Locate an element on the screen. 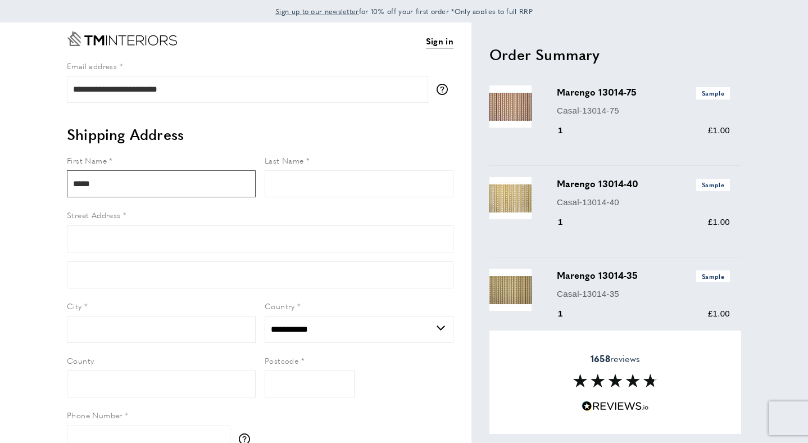 The image size is (808, 443). img: Marengo 13014-40 is located at coordinates (510, 198).